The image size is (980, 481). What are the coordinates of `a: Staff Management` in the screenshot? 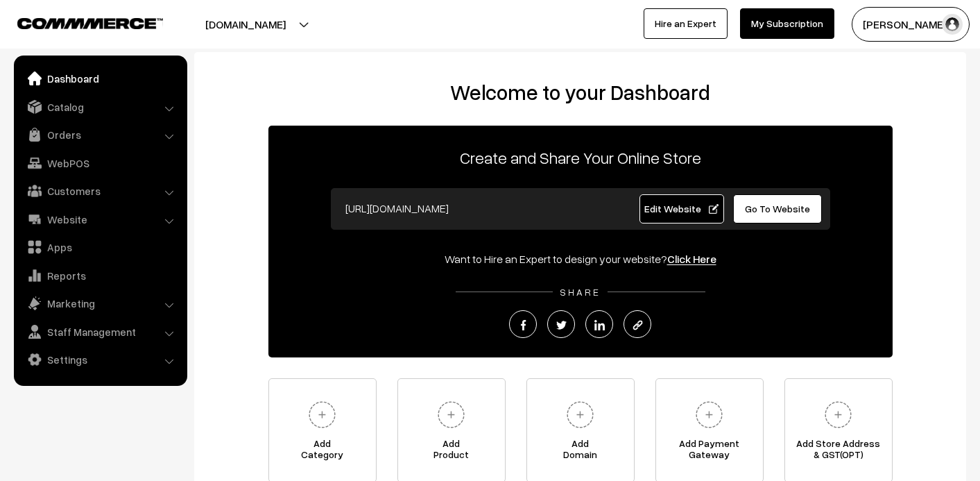 It's located at (100, 332).